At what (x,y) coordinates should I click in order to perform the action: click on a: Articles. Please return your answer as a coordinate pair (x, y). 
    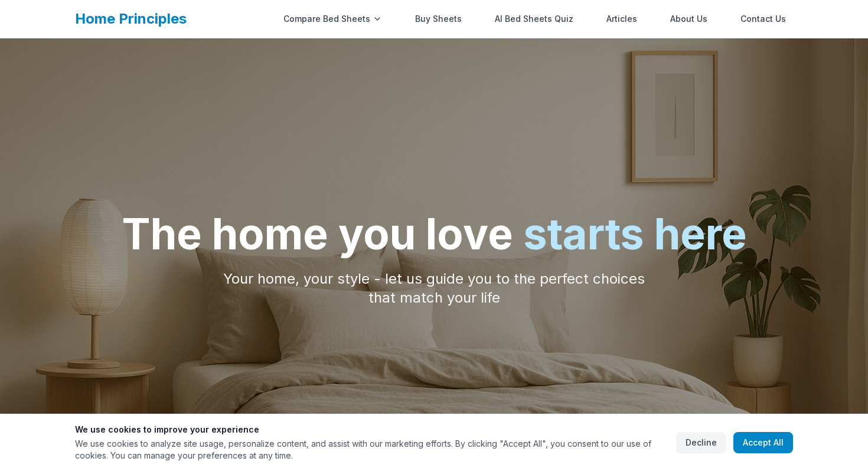
    Looking at the image, I should click on (622, 19).